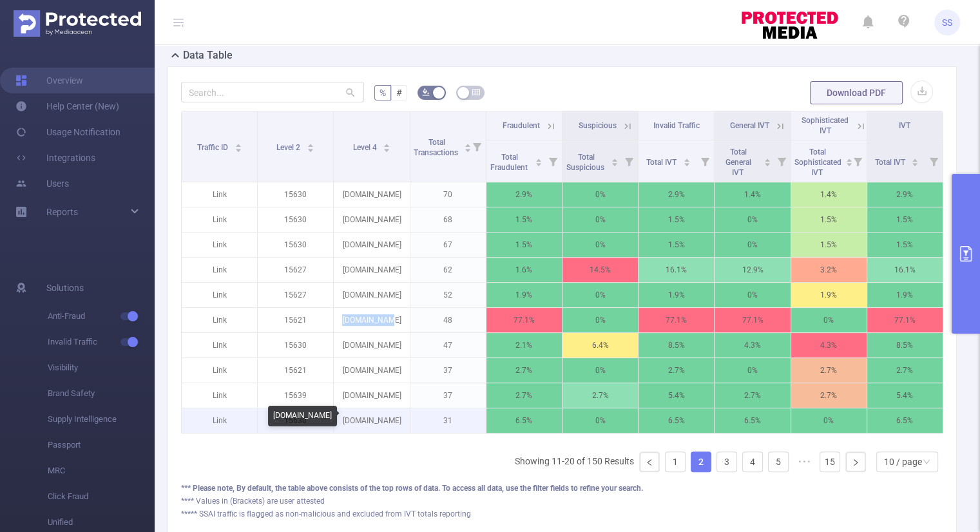 The width and height of the screenshot is (980, 532). What do you see at coordinates (855, 462) in the screenshot?
I see `i: icon: right` at bounding box center [855, 462].